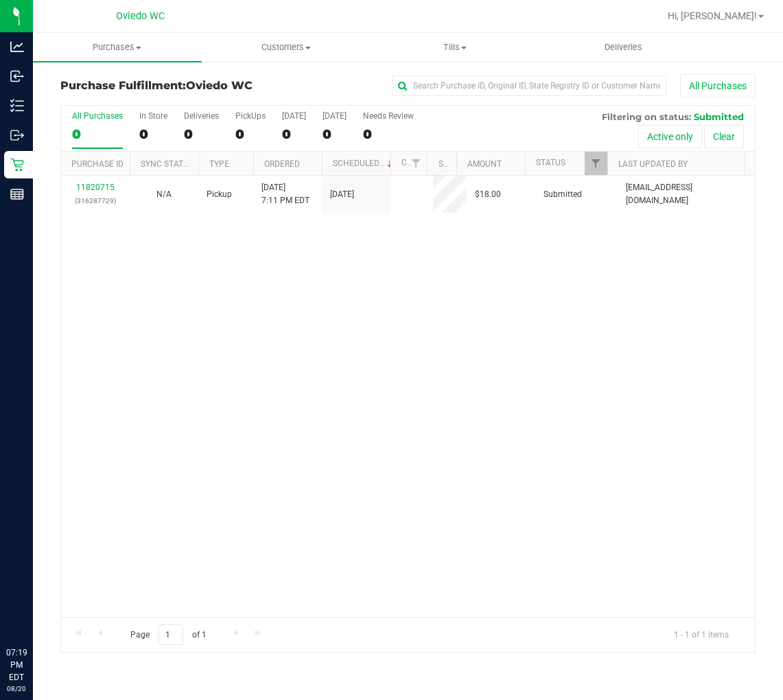 Image resolution: width=783 pixels, height=700 pixels. I want to click on a: Last Updated By, so click(652, 164).